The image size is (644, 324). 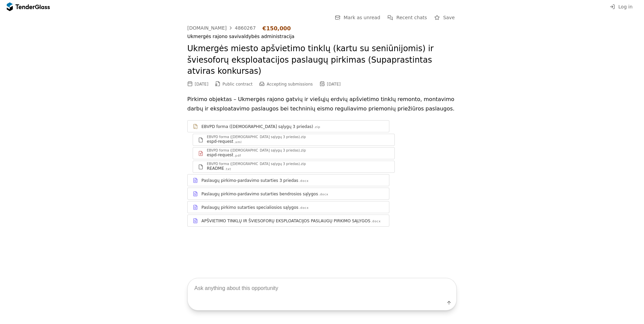 I want to click on span: Accepting submissions, so click(x=289, y=84).